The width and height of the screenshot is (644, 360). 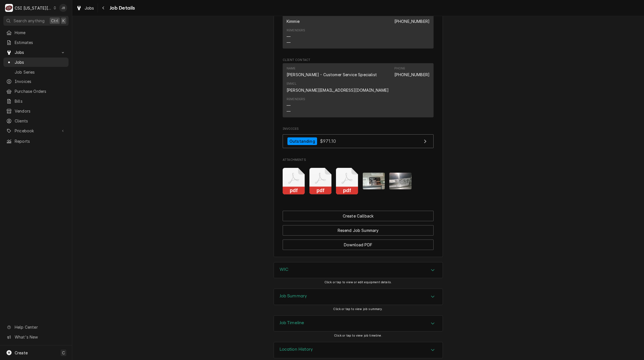 What do you see at coordinates (40, 101) in the screenshot?
I see `span: Bills` at bounding box center [40, 101].